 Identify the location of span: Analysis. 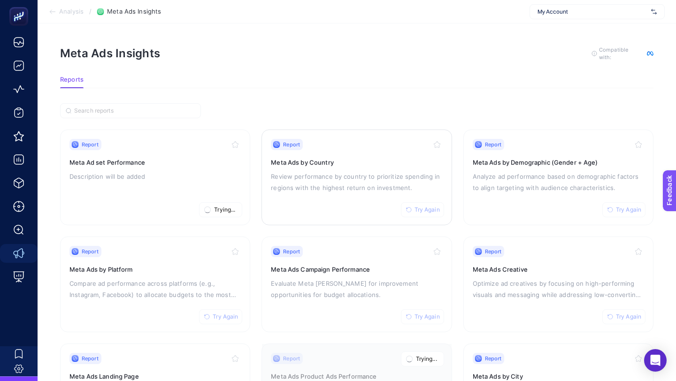
(71, 12).